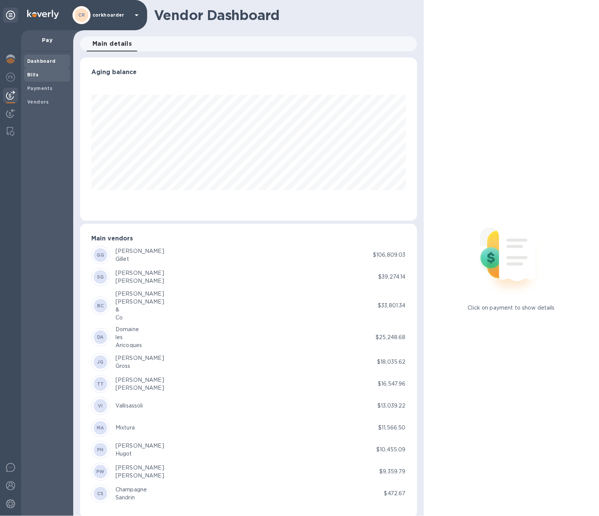 The height and width of the screenshot is (516, 599). I want to click on div: Gross, so click(140, 366).